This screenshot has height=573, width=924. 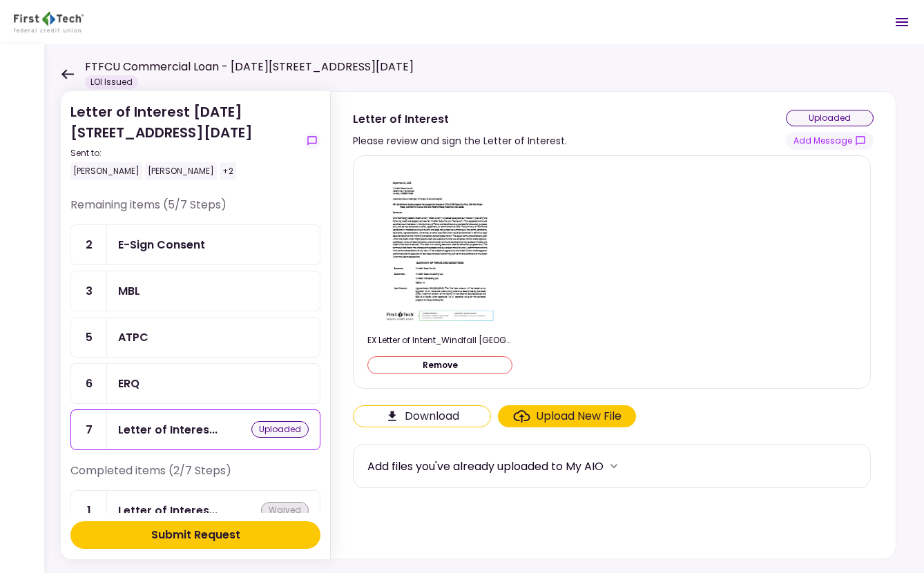 I want to click on div: LOI Issued, so click(x=111, y=82).